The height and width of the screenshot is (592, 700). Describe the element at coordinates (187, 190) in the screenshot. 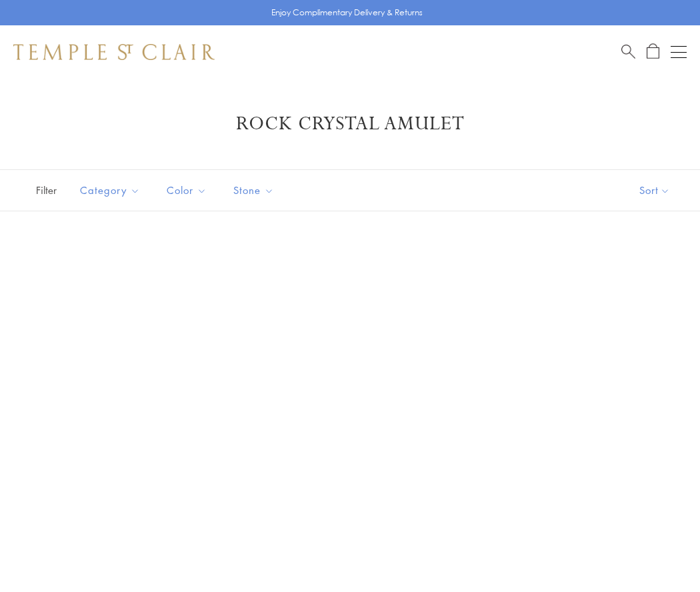

I see `button: Color` at that location.